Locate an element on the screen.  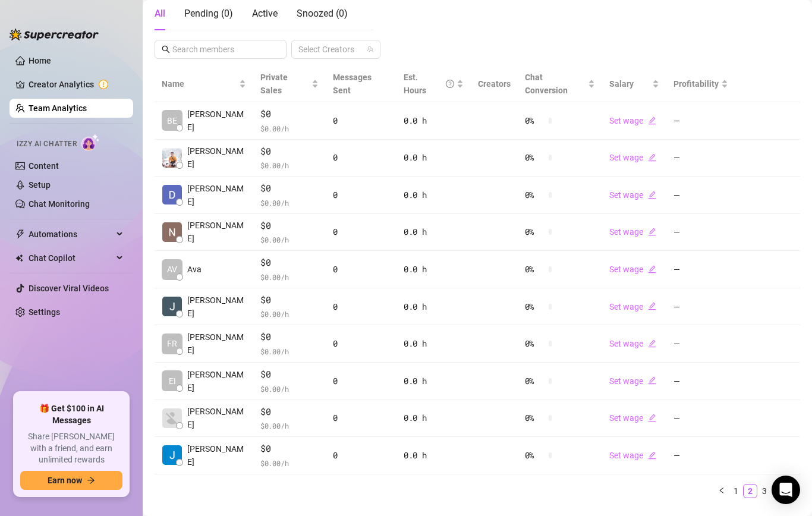
span: BE is located at coordinates (172, 120).